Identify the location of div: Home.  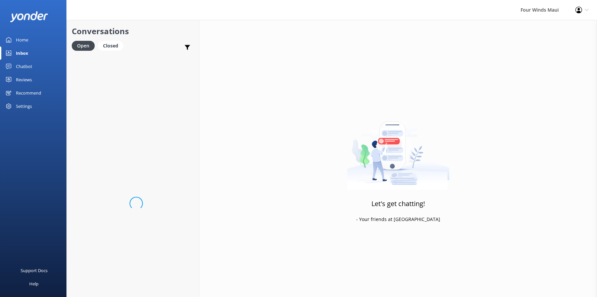
(22, 40).